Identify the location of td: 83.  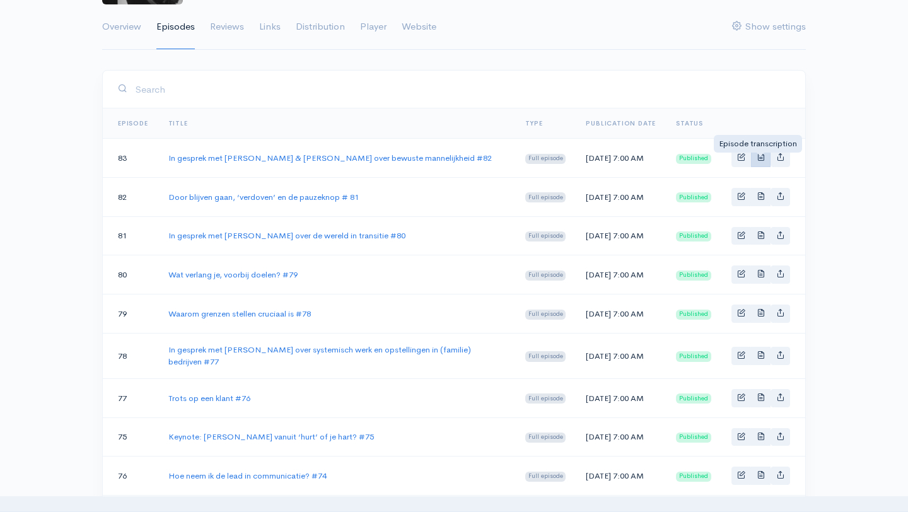
(131, 158).